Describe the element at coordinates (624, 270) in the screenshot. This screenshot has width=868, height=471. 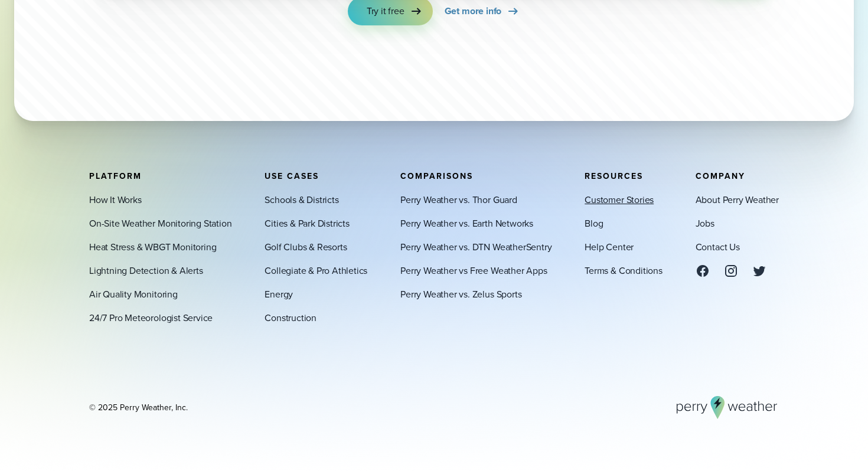
I see `a: Terms & Conditions` at that location.